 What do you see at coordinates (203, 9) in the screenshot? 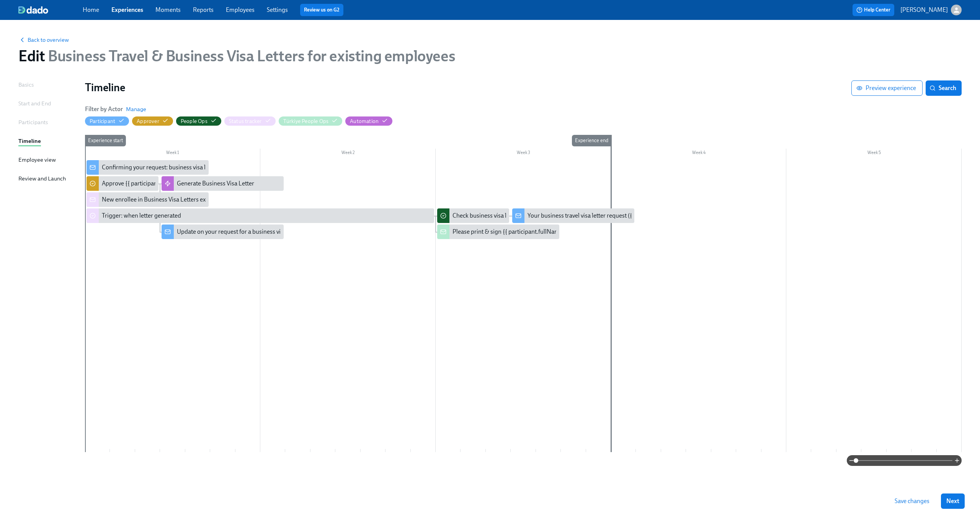
I see `a: Reports` at bounding box center [203, 9].